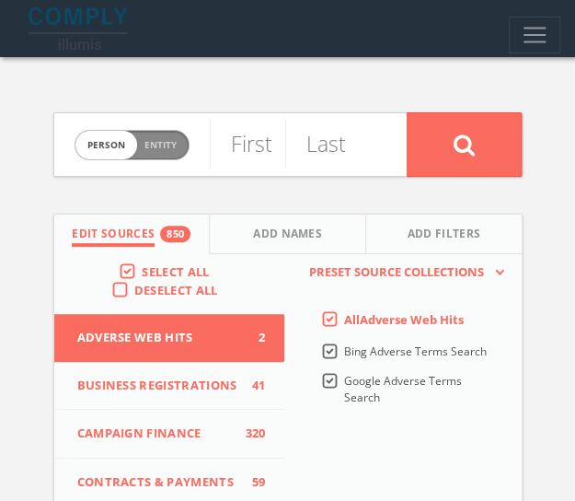 The height and width of the screenshot is (501, 575). What do you see at coordinates (252, 338) in the screenshot?
I see `span: 2` at bounding box center [252, 338].